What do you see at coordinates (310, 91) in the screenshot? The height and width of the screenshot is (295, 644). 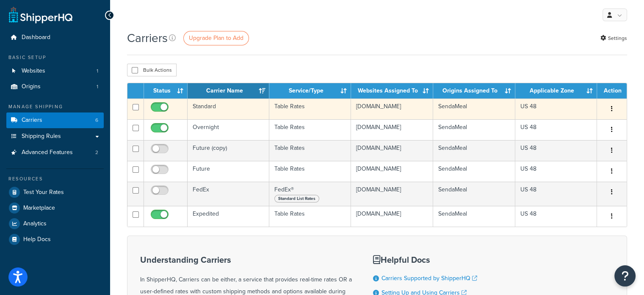 I see `th: Service/Type: activate to sort column ascending` at bounding box center [310, 91].